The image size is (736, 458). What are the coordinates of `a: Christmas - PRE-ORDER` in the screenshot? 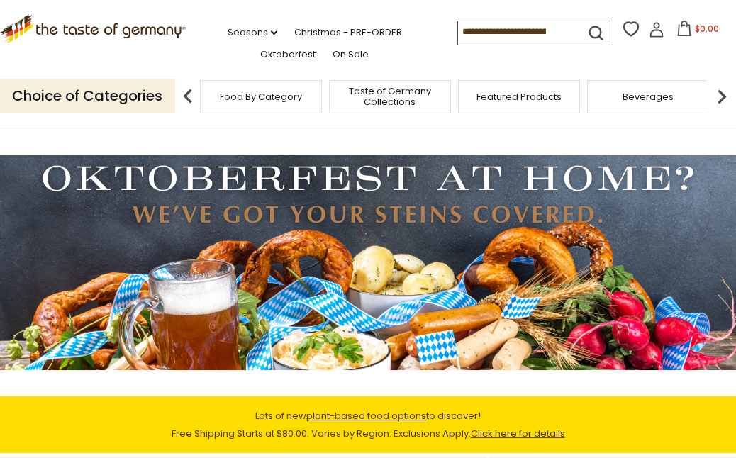 It's located at (348, 33).